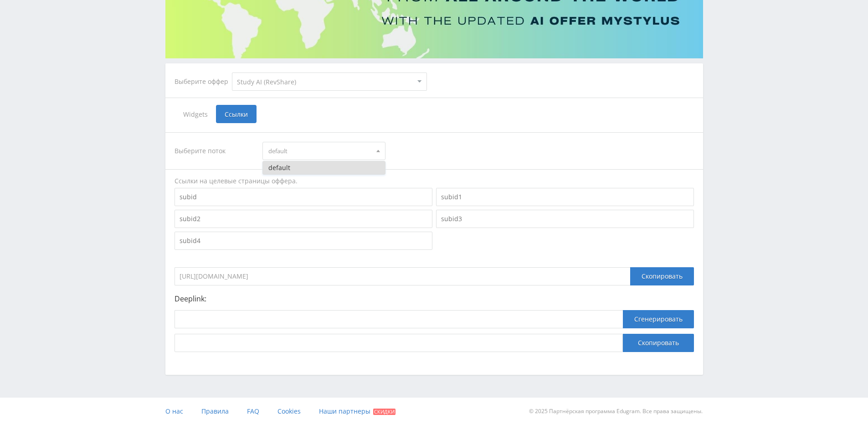 The height and width of the screenshot is (425, 868). I want to click on input: subid, so click(303, 197).